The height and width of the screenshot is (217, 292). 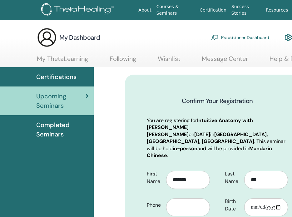 I want to click on img: generic-user-icon.jpg, so click(x=47, y=37).